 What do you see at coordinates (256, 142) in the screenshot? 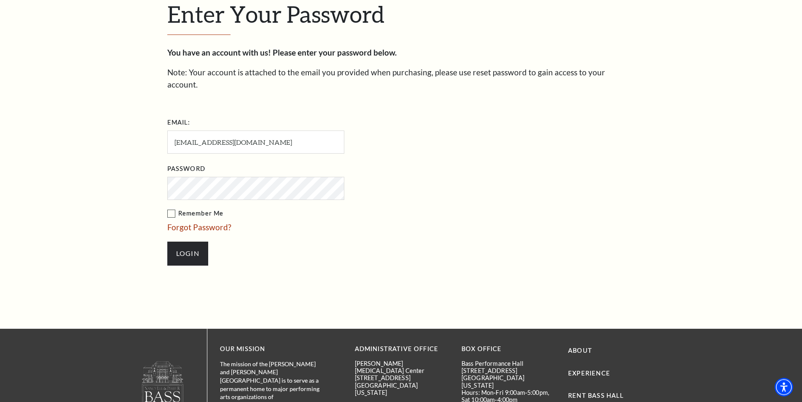
I see `input: Required` at bounding box center [256, 142].